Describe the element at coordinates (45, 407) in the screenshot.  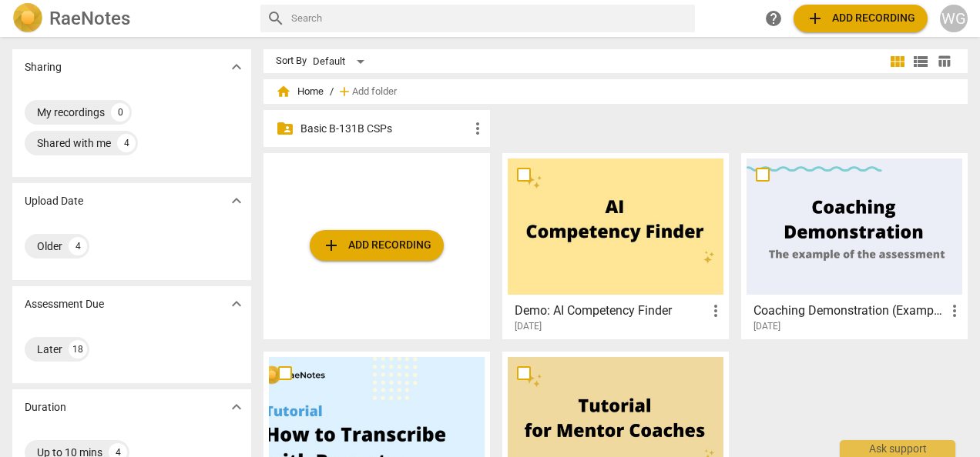
I see `p: Duration` at that location.